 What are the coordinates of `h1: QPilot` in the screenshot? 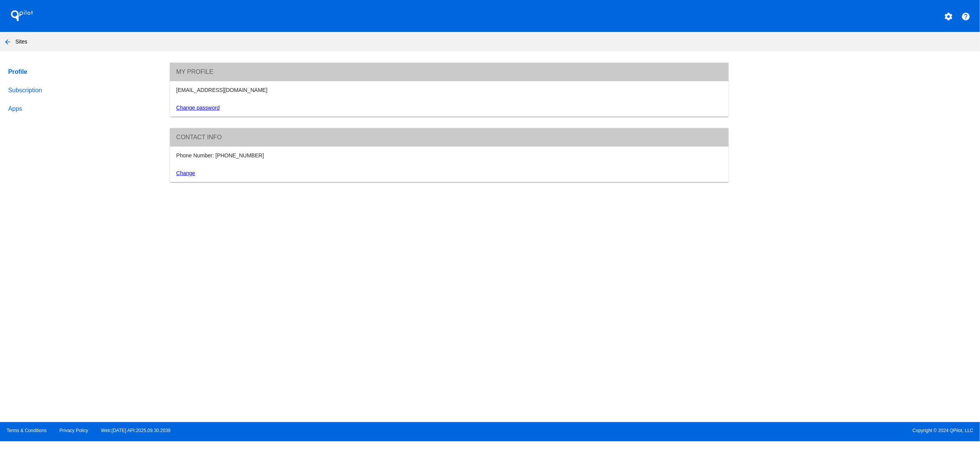 It's located at (22, 16).